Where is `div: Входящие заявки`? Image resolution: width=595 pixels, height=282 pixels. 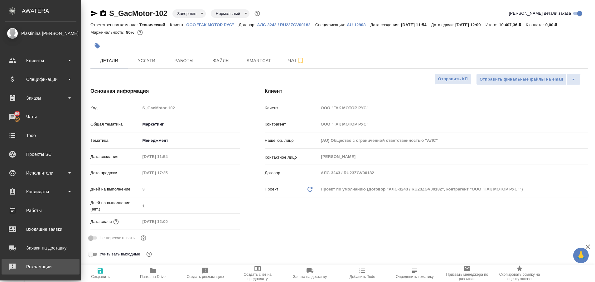
div: Входящие заявки is located at coordinates (41, 229).